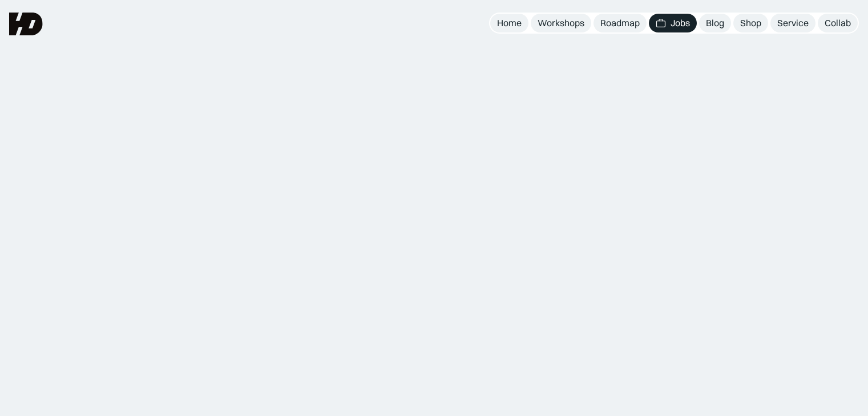  I want to click on div: Shop, so click(750, 23).